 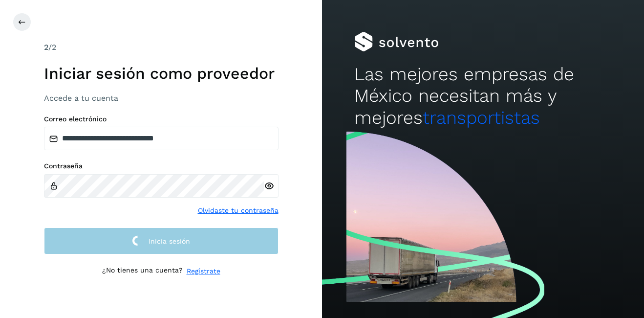 What do you see at coordinates (169, 241) in the screenshot?
I see `span: Inicia sesión` at bounding box center [169, 241].